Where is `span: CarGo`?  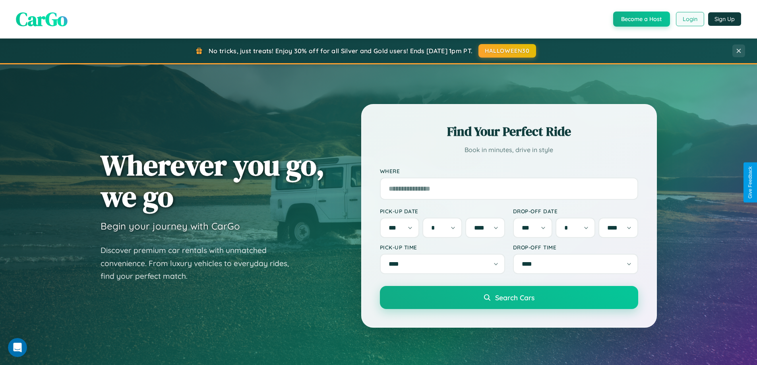
span: CarGo is located at coordinates (42, 19).